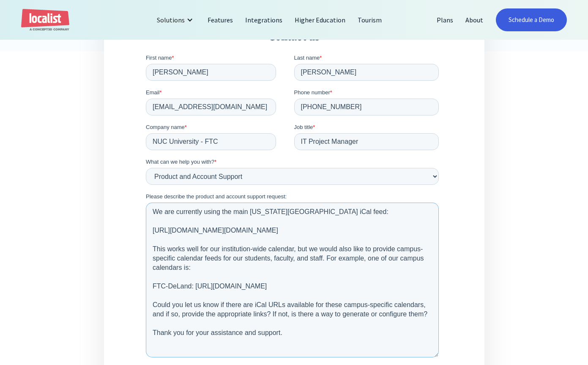  What do you see at coordinates (370, 20) in the screenshot?
I see `a: Tourism` at bounding box center [370, 20].